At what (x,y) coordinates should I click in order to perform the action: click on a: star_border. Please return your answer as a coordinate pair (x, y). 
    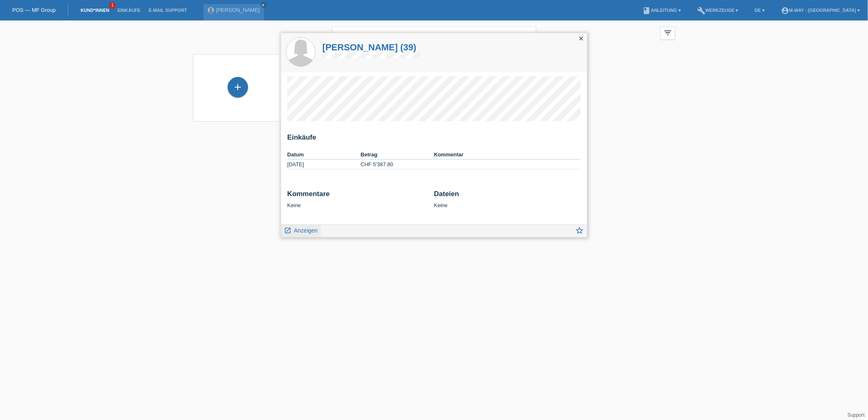
    Looking at the image, I should click on (579, 231).